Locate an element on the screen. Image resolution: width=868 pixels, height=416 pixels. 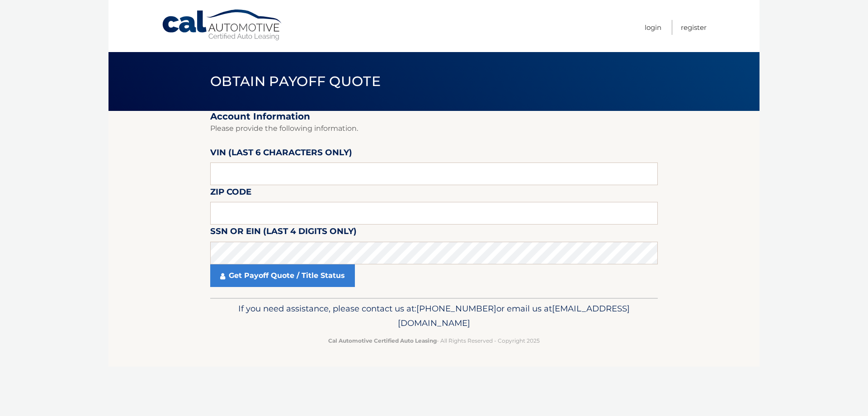
p: Please provide the following information. is located at coordinates (434, 129).